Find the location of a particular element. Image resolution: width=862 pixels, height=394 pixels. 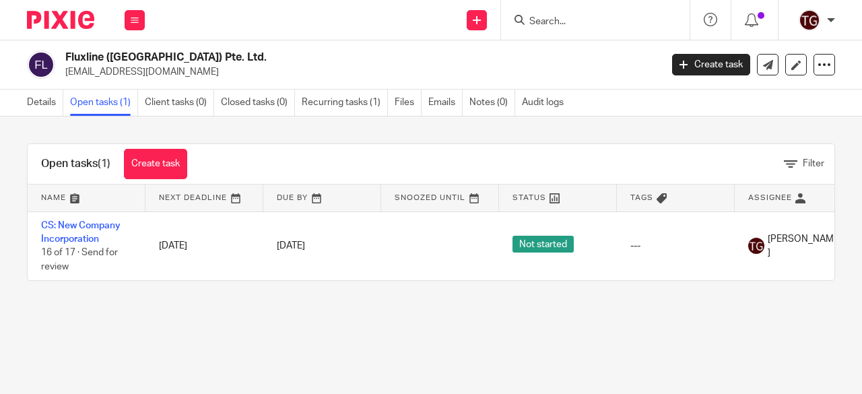

a: Emails is located at coordinates (445, 102).